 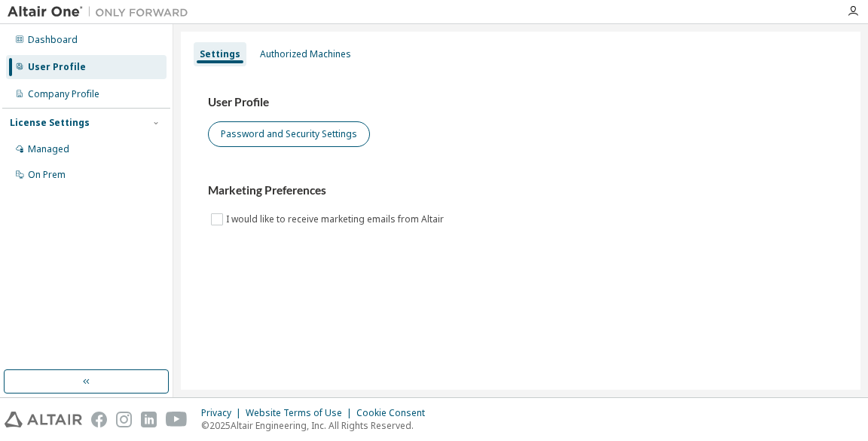 What do you see at coordinates (48, 149) in the screenshot?
I see `div: Managed` at bounding box center [48, 149].